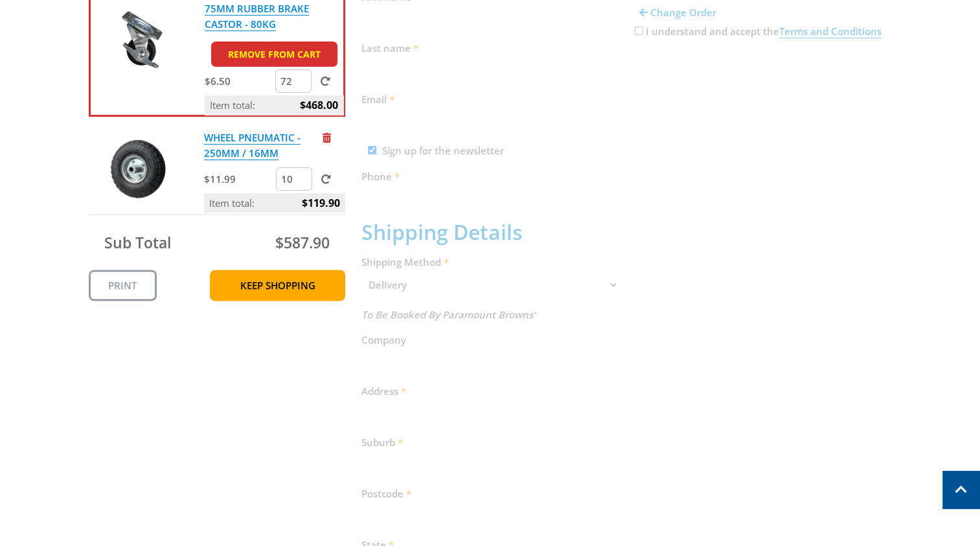 The image size is (980, 546). What do you see at coordinates (319, 105) in the screenshot?
I see `span: $468.00` at bounding box center [319, 105].